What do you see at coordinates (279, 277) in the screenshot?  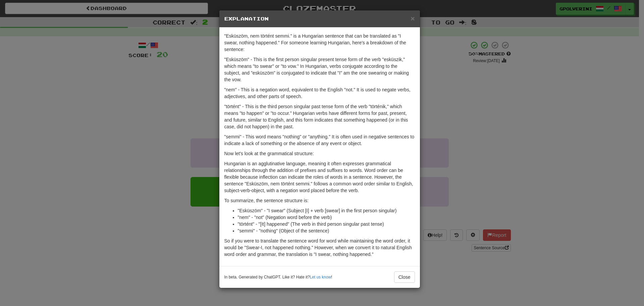 I see `small: In beta. Generated by ChatGPT. Like it? Hate it? !` at bounding box center [279, 277].